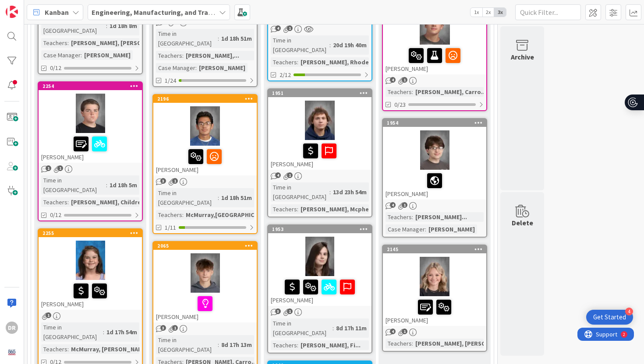 The image size is (644, 364). I want to click on span: 3x, so click(500, 12).